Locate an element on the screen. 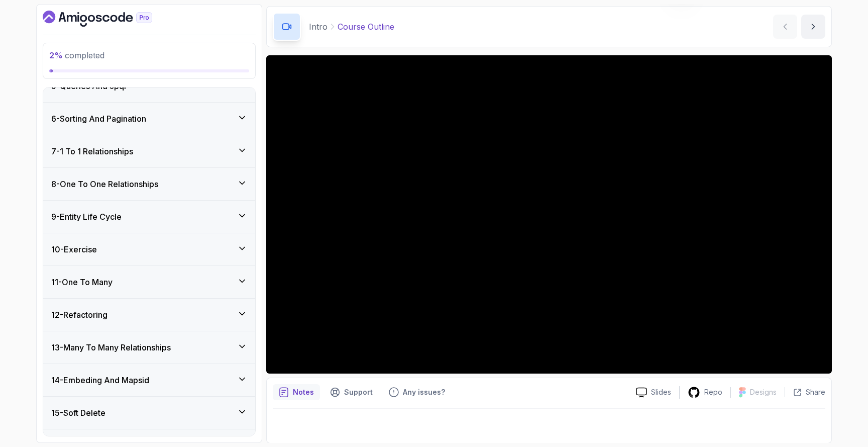 The width and height of the screenshot is (868, 447). h3: 13 - Many To Many Relationships is located at coordinates (111, 348).